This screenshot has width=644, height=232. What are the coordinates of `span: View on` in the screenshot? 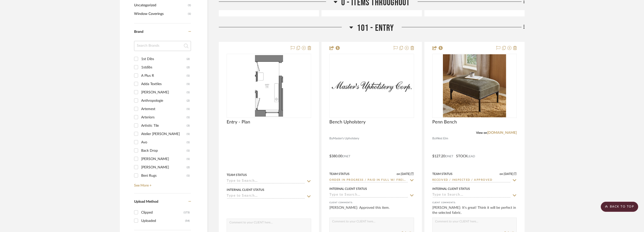 It's located at (481, 133).